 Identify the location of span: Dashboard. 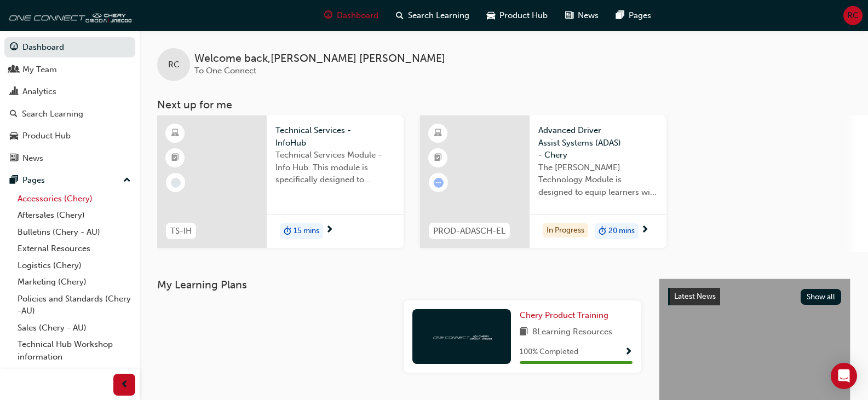
(357, 15).